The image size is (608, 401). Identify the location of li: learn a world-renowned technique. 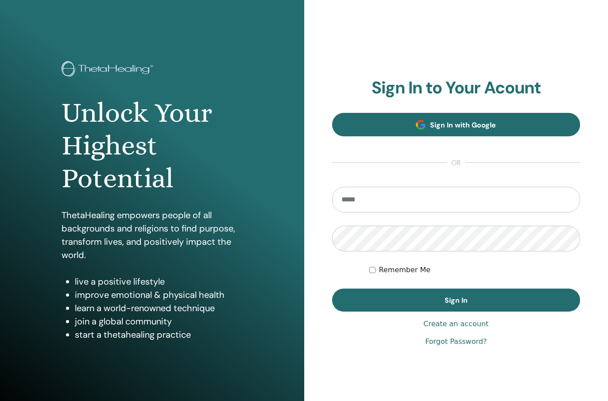
(159, 308).